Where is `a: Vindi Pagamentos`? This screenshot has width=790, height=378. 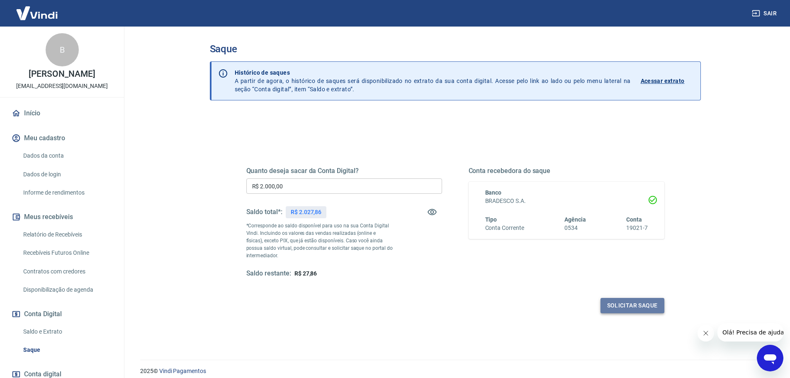 a: Vindi Pagamentos is located at coordinates (183, 371).